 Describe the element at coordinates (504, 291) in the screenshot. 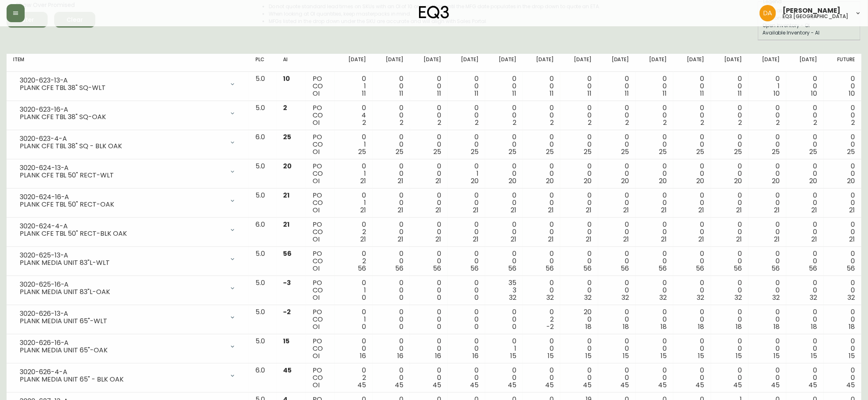

I see `div: 35 3` at that location.